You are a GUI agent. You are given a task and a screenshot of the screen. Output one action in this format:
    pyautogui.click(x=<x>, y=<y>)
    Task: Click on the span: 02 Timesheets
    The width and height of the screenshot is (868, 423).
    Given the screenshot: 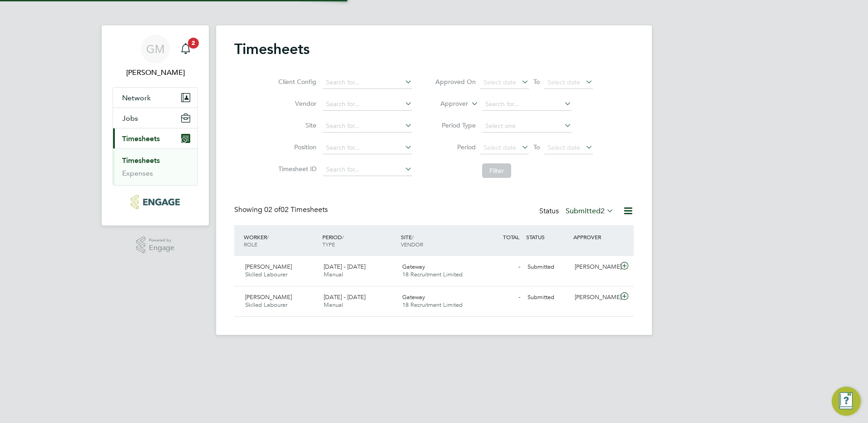 What is the action you would take?
    pyautogui.click(x=296, y=209)
    